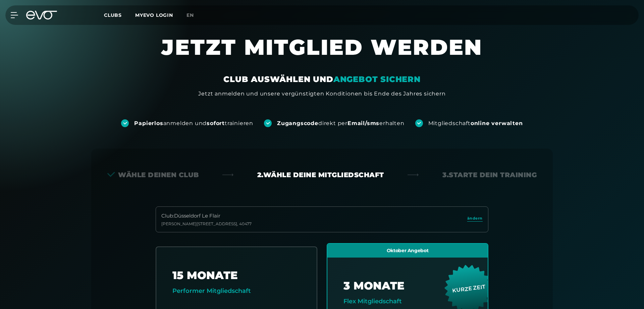 The height and width of the screenshot is (309, 644). Describe the element at coordinates (490, 175) in the screenshot. I see `div: 3. Starte dein Training` at that location.